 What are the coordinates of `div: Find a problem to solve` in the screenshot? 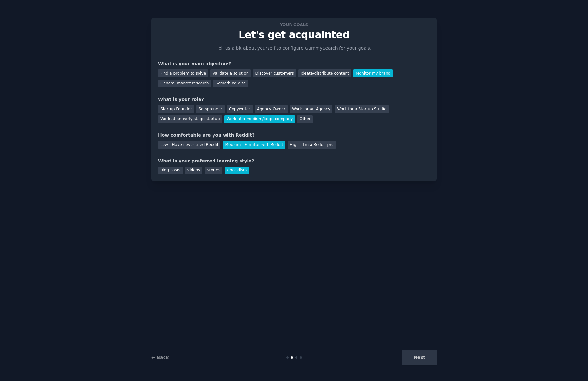 It's located at (183, 73).